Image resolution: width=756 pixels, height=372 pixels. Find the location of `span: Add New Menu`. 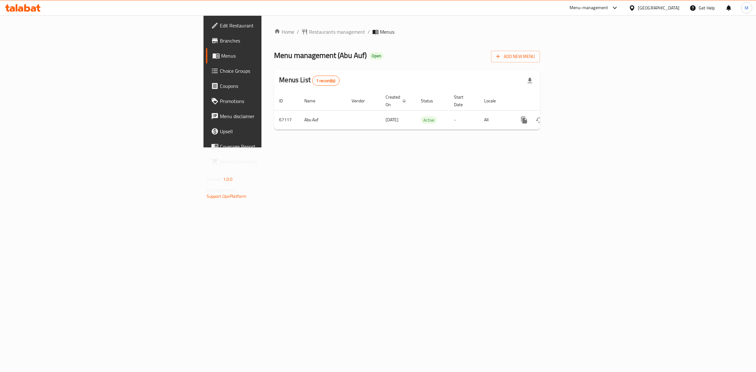

span: Add New Menu is located at coordinates (515, 56).